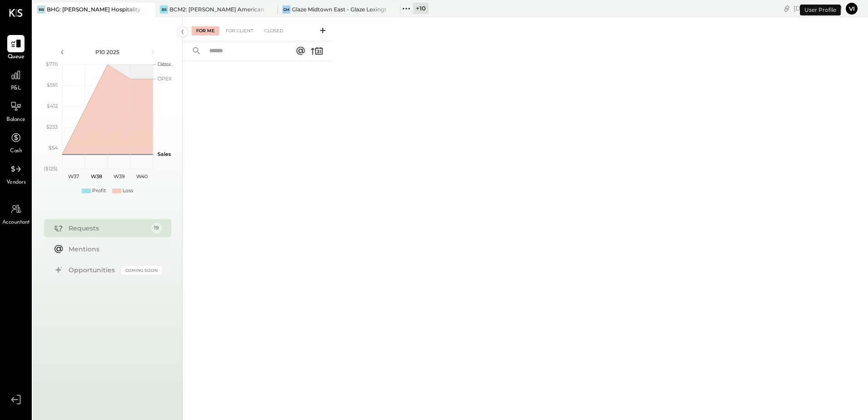 The height and width of the screenshot is (420, 868). Describe the element at coordinates (96, 176) in the screenshot. I see `text: W38` at that location.